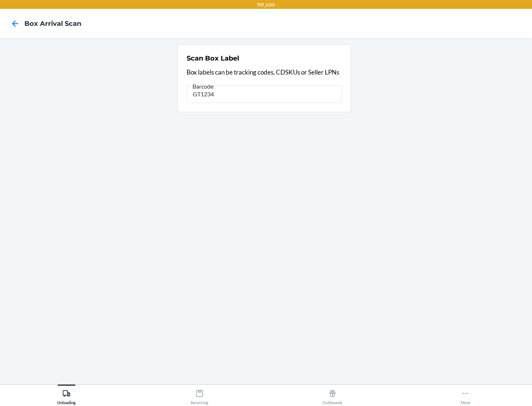 Image resolution: width=532 pixels, height=406 pixels. I want to click on h2: Scan Box Label, so click(213, 58).